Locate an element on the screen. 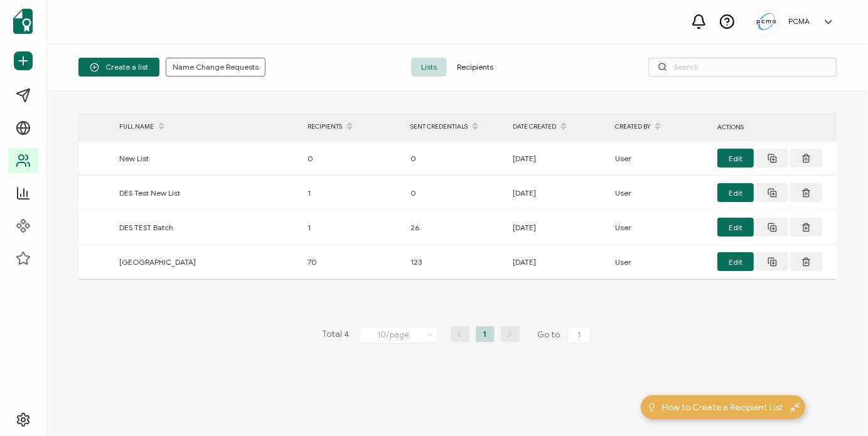 This screenshot has width=868, height=436. span: How to Create a Recipient List is located at coordinates (723, 407).